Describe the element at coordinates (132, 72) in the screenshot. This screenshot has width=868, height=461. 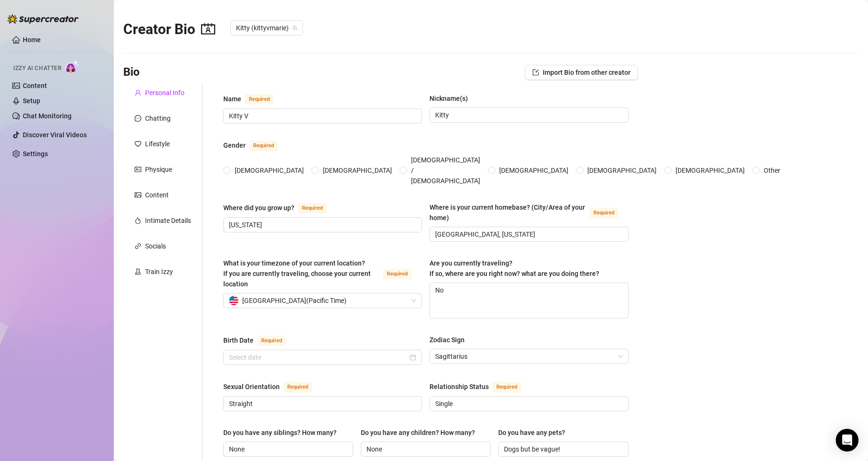
I see `h3: Bio` at that location.